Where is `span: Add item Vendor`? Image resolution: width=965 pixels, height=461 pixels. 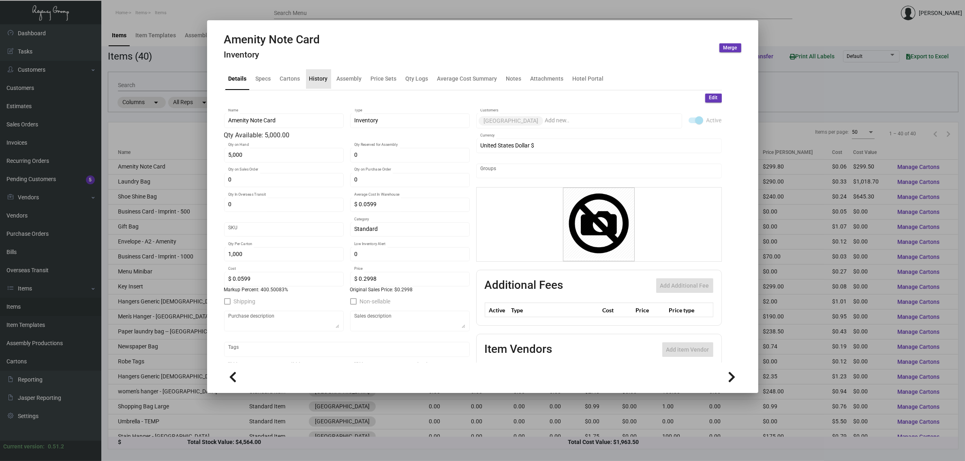
span: Add item Vendor is located at coordinates (688, 350).